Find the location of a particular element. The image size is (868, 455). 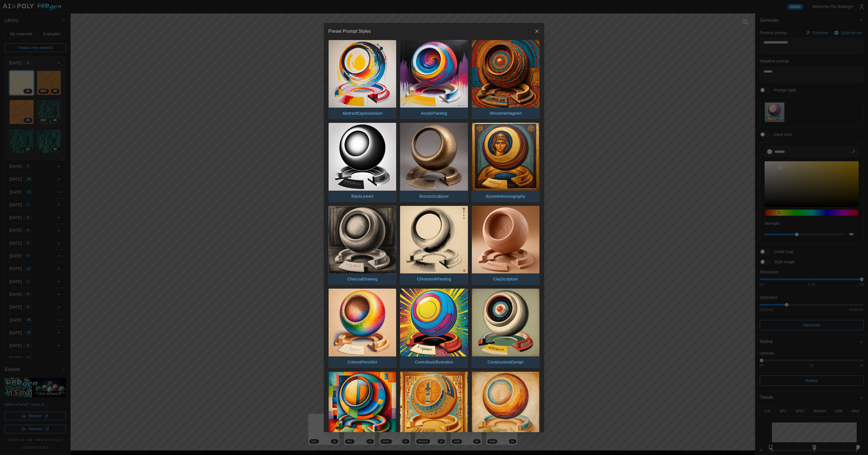

p: BlackLineArt is located at coordinates (362, 196).